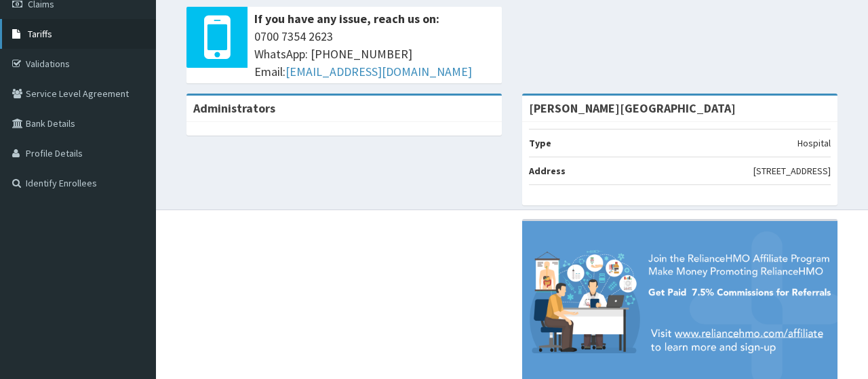  What do you see at coordinates (40, 34) in the screenshot?
I see `span: Tariffs` at bounding box center [40, 34].